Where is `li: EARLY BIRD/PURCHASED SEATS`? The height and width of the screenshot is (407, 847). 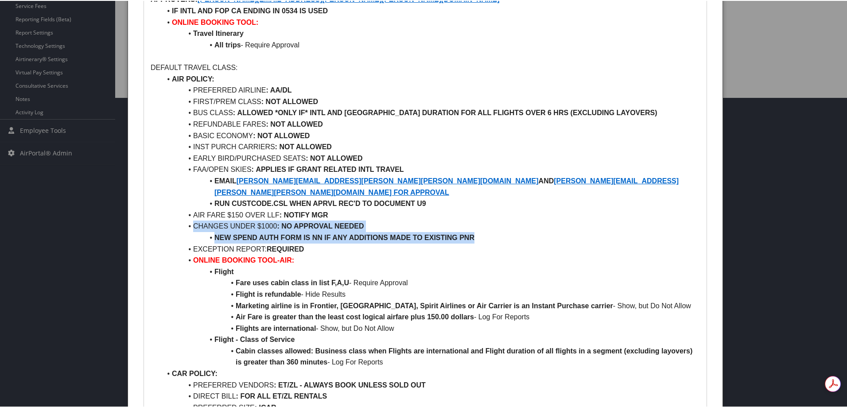
li: EARLY BIRD/PURCHASED SEATS is located at coordinates (430, 158).